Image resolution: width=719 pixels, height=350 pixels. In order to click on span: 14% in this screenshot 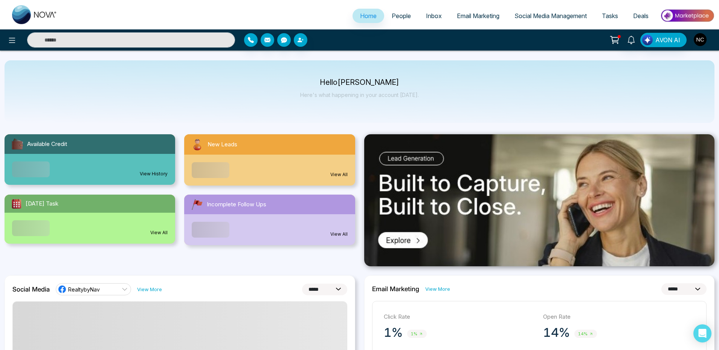, I will do `click(586, 333)`.